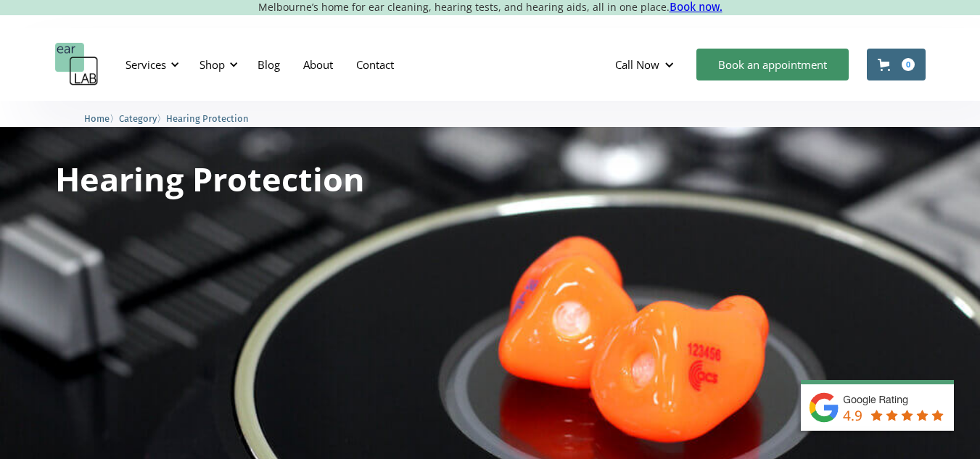 This screenshot has height=459, width=980. I want to click on a: Contact, so click(375, 64).